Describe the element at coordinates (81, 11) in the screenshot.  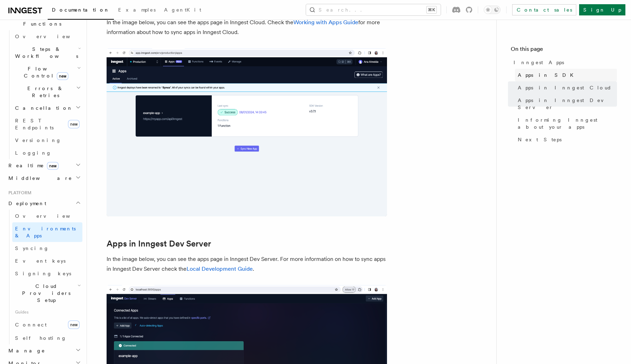
I see `a: Documentation` at that location.